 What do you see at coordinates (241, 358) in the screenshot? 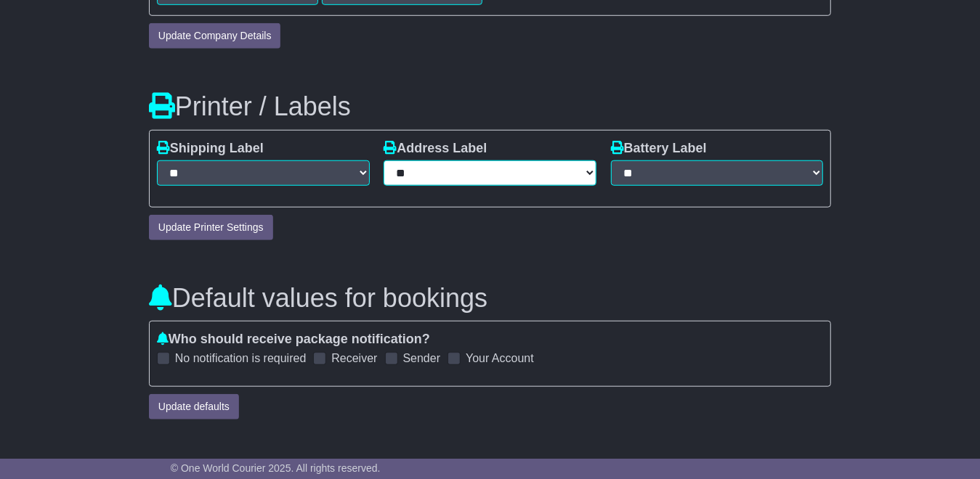
I see `label: No notification is required` at bounding box center [241, 358].